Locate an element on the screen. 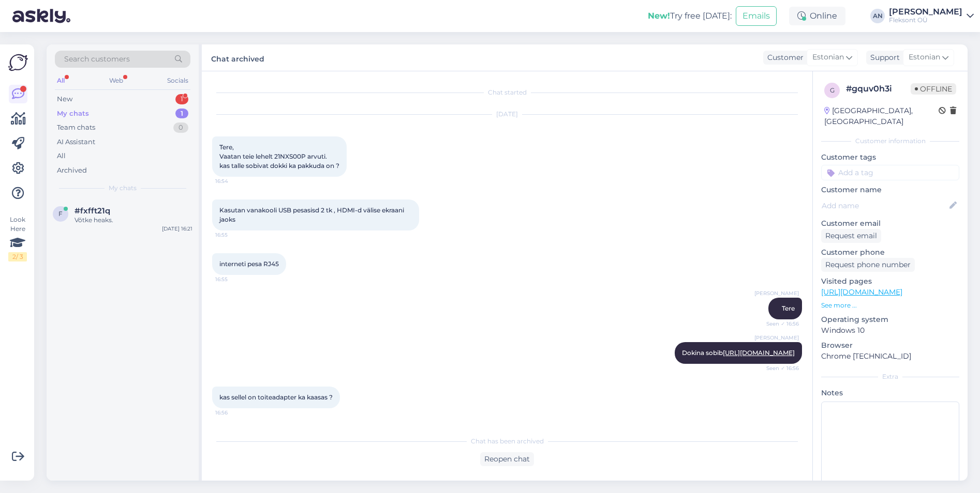 This screenshot has height=493, width=980. div: Fleksont OÜ is located at coordinates (926, 21).